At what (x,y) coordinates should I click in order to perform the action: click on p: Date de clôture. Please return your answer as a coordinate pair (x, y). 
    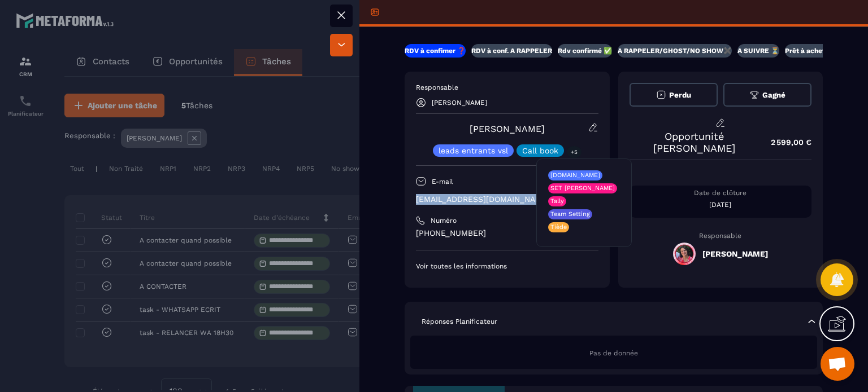
    Looking at the image, I should click on (720, 193).